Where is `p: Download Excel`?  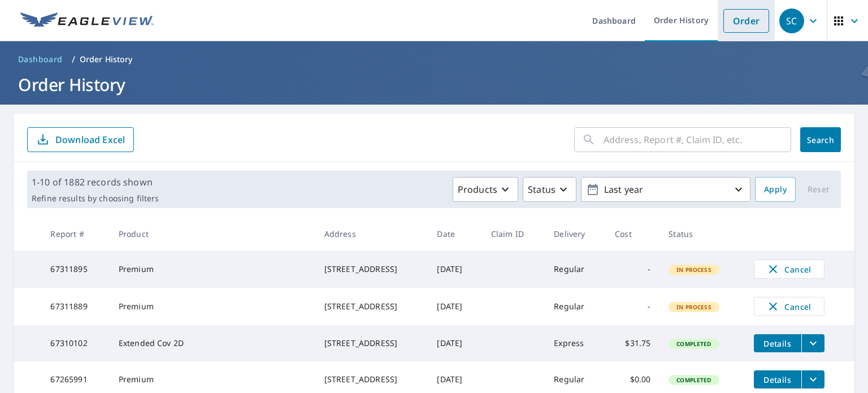 p: Download Excel is located at coordinates (90, 140).